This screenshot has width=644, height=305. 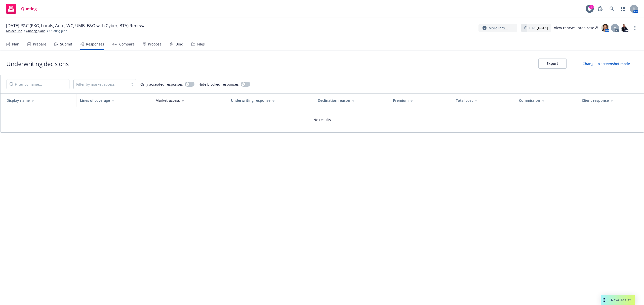 What do you see at coordinates (592, 7) in the screenshot?
I see `div: 2` at bounding box center [592, 7].